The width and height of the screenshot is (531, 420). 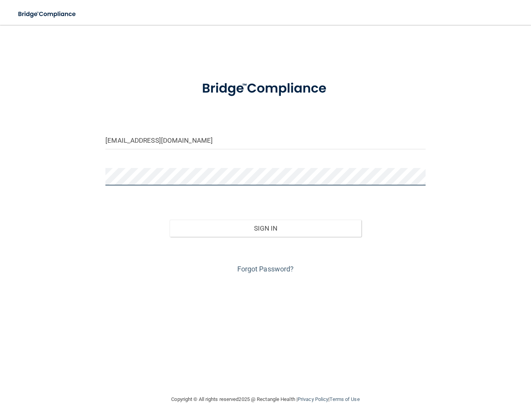 I want to click on a: Terms of Use, so click(x=344, y=399).